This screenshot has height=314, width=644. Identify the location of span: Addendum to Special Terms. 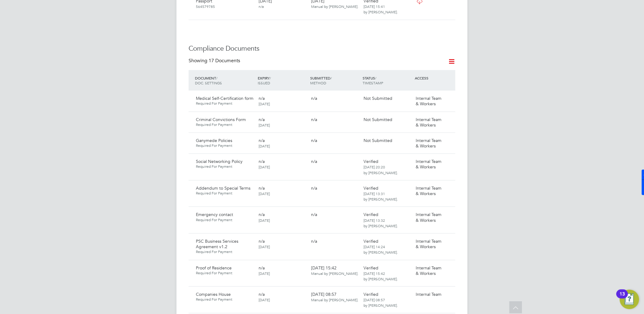
(223, 188).